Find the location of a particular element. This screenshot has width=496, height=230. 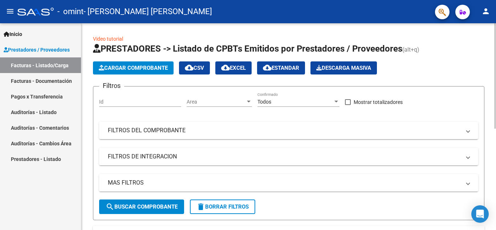

span: Buscar Comprobante is located at coordinates (142, 207).